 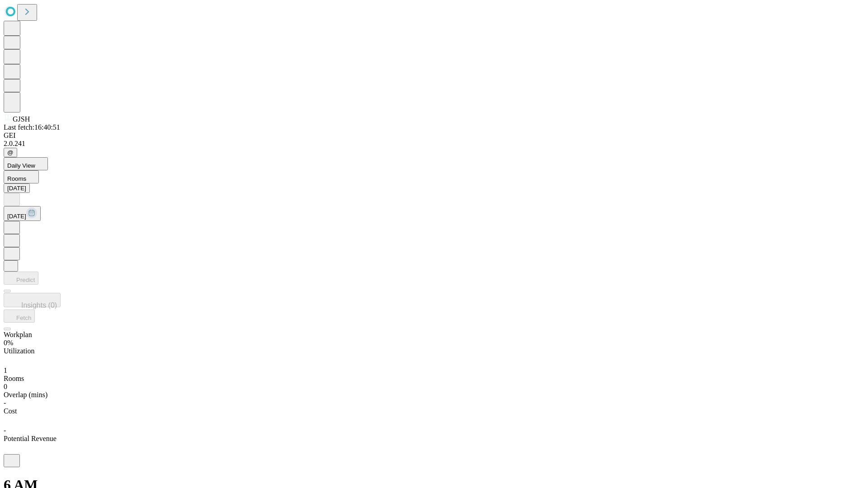 I want to click on span: Potential Revenue, so click(x=30, y=438).